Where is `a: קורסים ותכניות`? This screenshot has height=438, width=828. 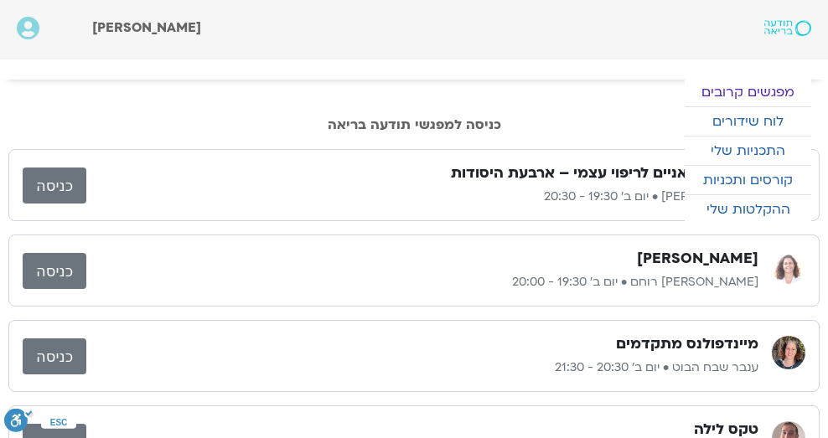 a: קורסים ותכניות is located at coordinates (747, 180).